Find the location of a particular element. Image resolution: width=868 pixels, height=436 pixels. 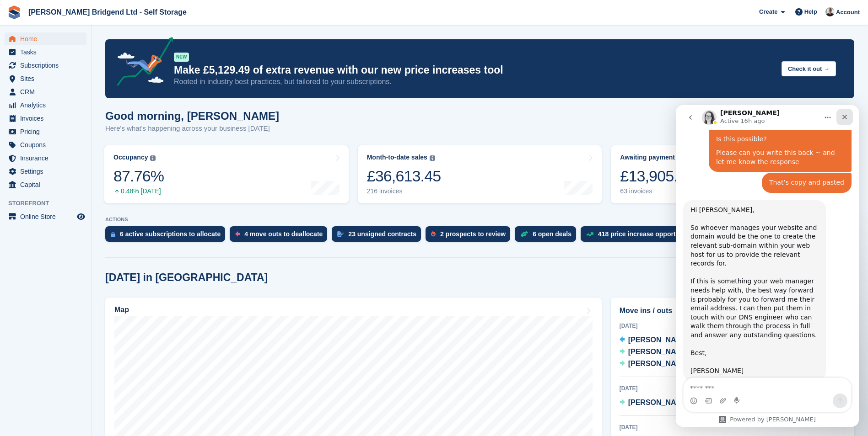

span: Capital is located at coordinates (47, 184).